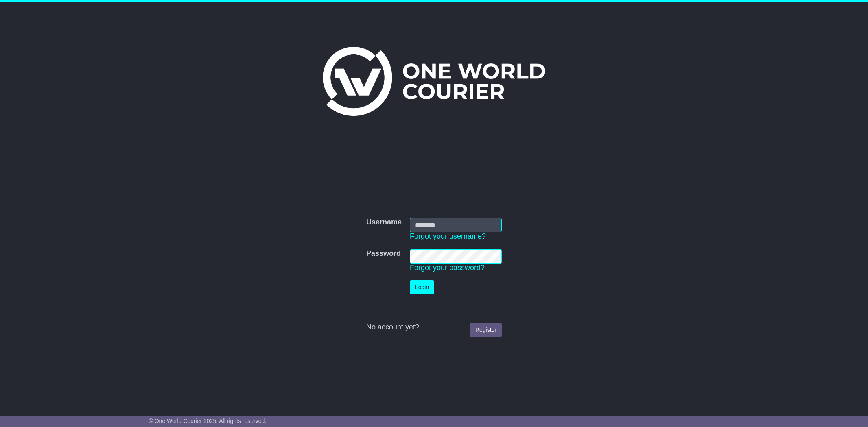  I want to click on span: © One World Courier 2025. All rights reserved., so click(208, 421).